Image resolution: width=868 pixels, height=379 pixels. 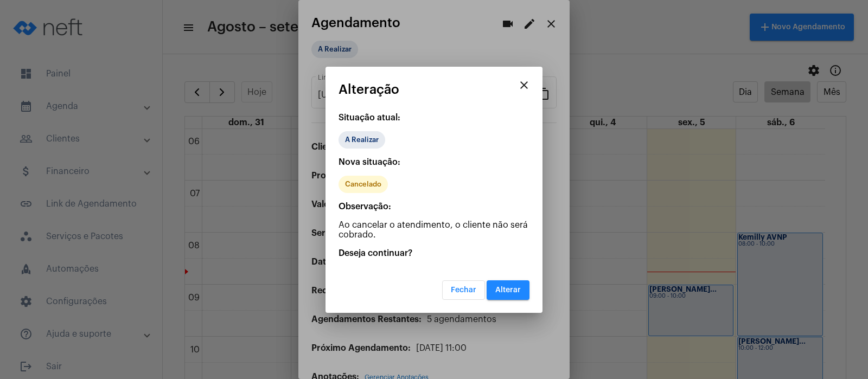 What do you see at coordinates (524, 85) in the screenshot?
I see `mat-icon: close` at bounding box center [524, 85].